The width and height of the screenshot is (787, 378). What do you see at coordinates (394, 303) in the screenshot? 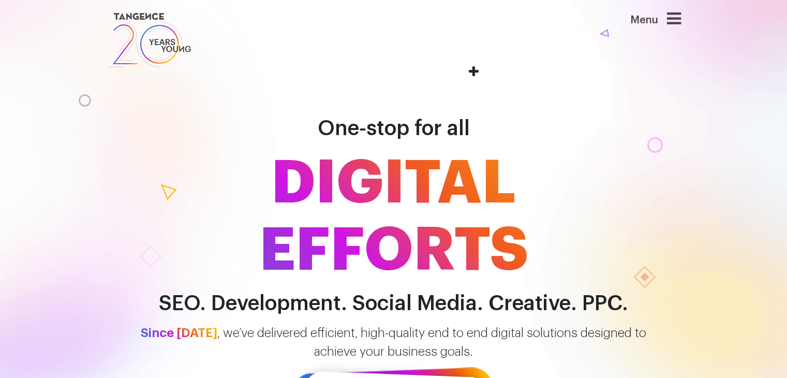
I see `h2: SEO. Development. Social Media. Creative. PPC.` at bounding box center [394, 303].